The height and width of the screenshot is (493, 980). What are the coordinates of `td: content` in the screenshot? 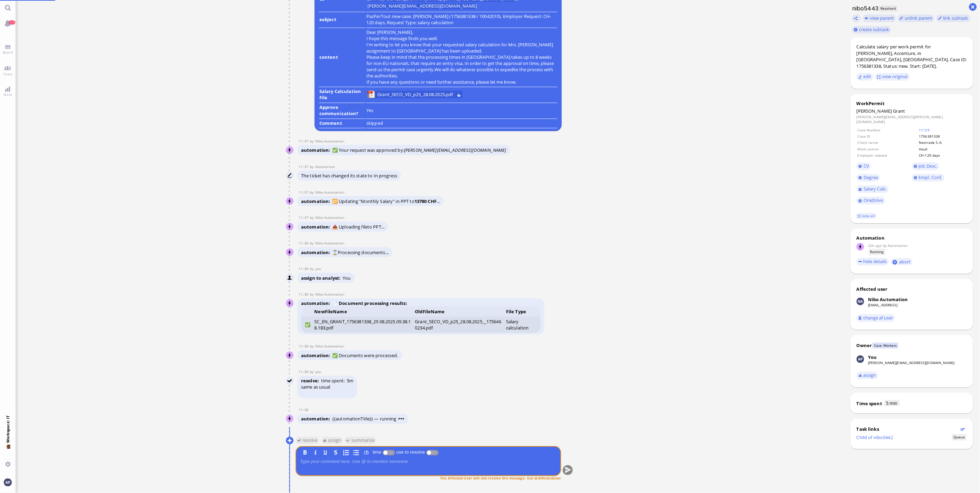 It's located at (343, 59).